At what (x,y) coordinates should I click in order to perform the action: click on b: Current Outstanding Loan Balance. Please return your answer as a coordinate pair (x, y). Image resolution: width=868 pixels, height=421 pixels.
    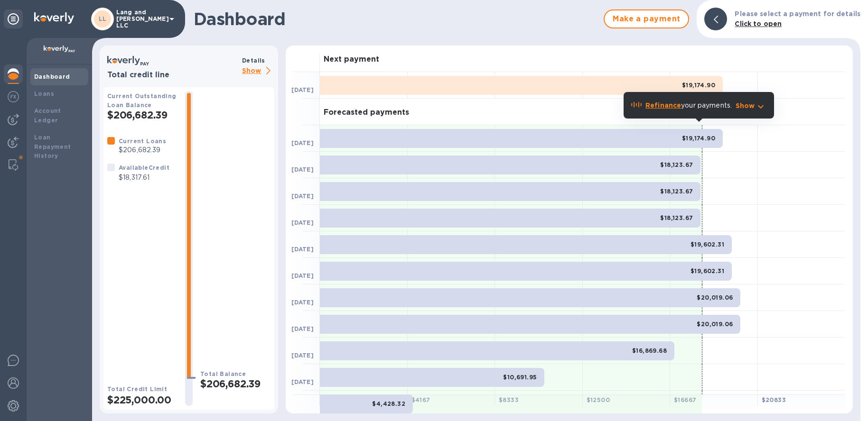
    Looking at the image, I should click on (142, 101).